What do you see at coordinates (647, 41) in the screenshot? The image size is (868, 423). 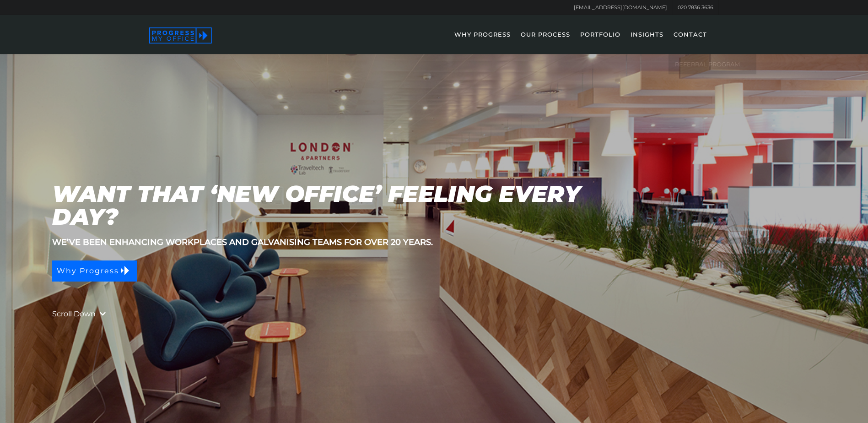 I see `a: INSIGHTS` at bounding box center [647, 41].